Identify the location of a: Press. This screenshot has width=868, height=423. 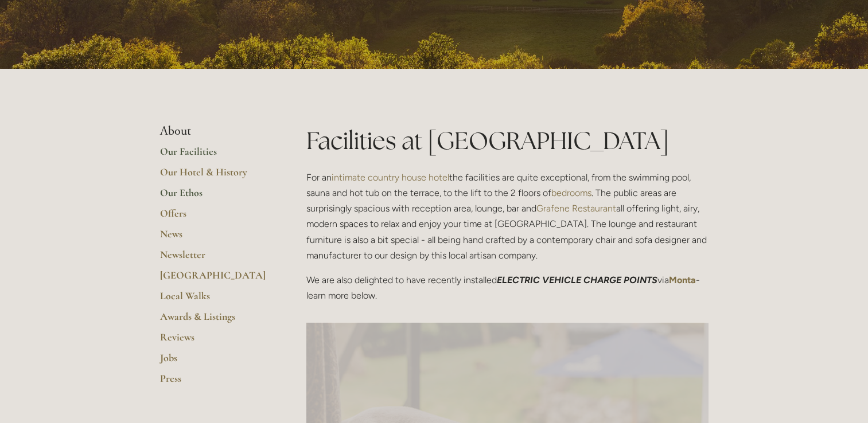
(214, 383).